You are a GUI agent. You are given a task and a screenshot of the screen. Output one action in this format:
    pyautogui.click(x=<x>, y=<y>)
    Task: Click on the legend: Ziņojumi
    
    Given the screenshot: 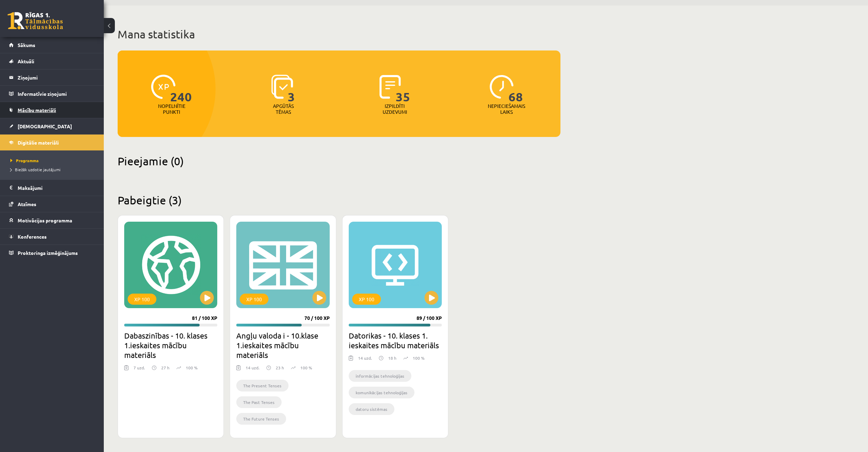 What is the action you would take?
    pyautogui.click(x=56, y=77)
    